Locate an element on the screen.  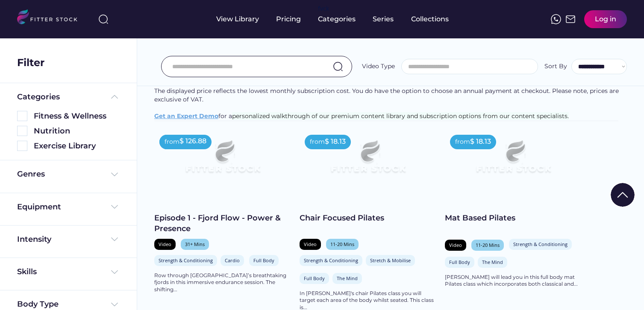
img: search-normal.svg is located at coordinates (338, 67).